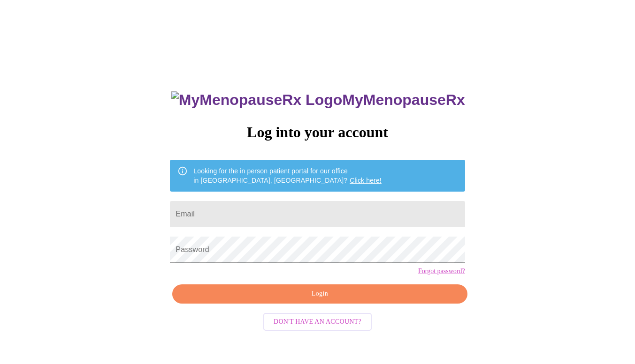 Image resolution: width=635 pixels, height=364 pixels. I want to click on button: Don't have an account?, so click(317, 322).